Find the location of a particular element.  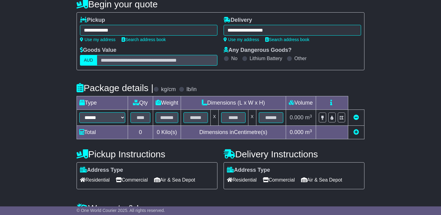

h4: Warranty & Insurance is located at coordinates (221, 208).